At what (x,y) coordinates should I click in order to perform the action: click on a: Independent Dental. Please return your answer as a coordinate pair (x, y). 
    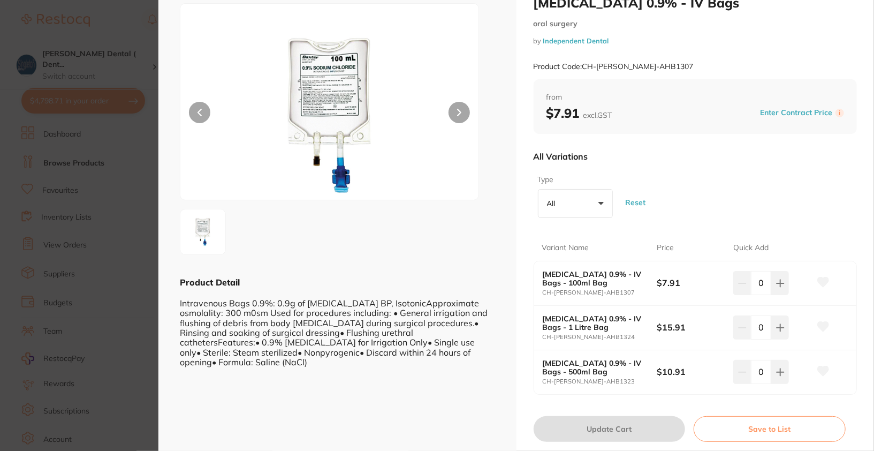
    Looking at the image, I should click on (576, 41).